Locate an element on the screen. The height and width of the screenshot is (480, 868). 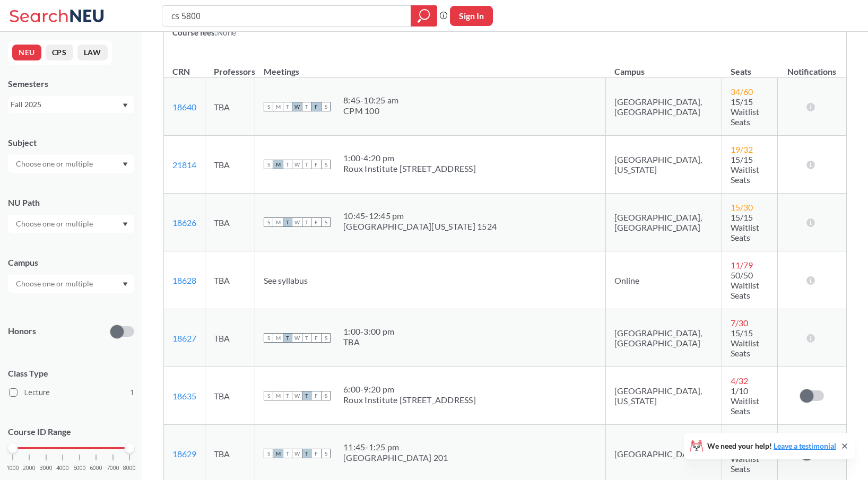
a: Leave a testimonial is located at coordinates (805, 445).